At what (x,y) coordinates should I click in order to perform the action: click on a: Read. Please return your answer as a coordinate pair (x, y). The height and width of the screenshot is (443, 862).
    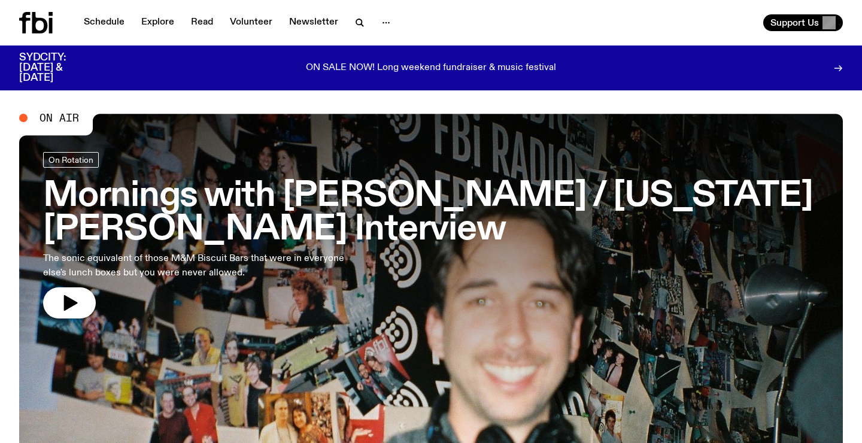
    Looking at the image, I should click on (202, 23).